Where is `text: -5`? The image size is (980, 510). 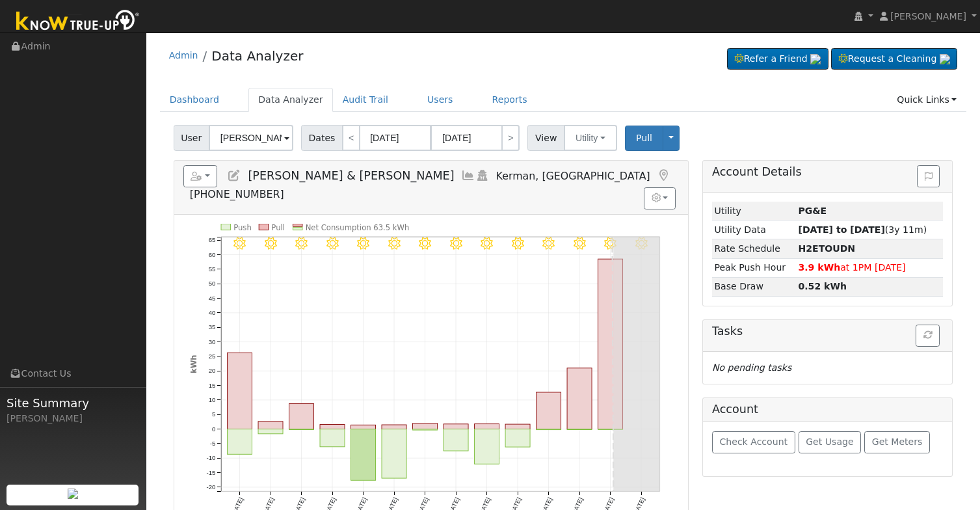
text: -5 is located at coordinates (213, 443).